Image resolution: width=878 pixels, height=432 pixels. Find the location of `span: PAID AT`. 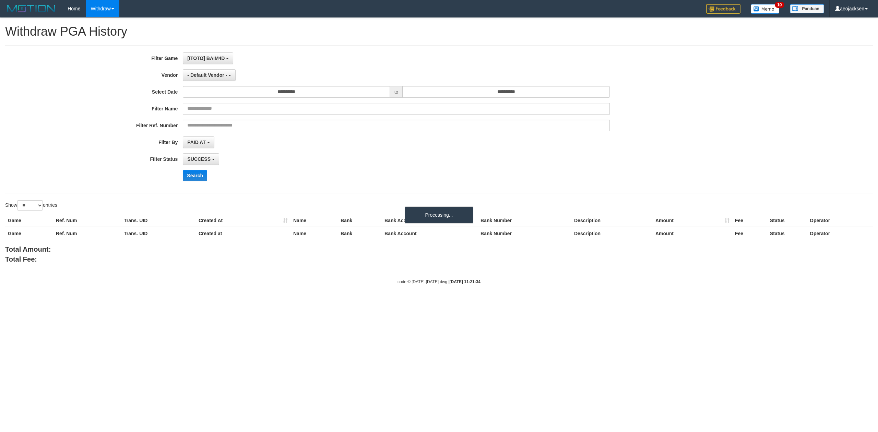

span: PAID AT is located at coordinates (196, 142).